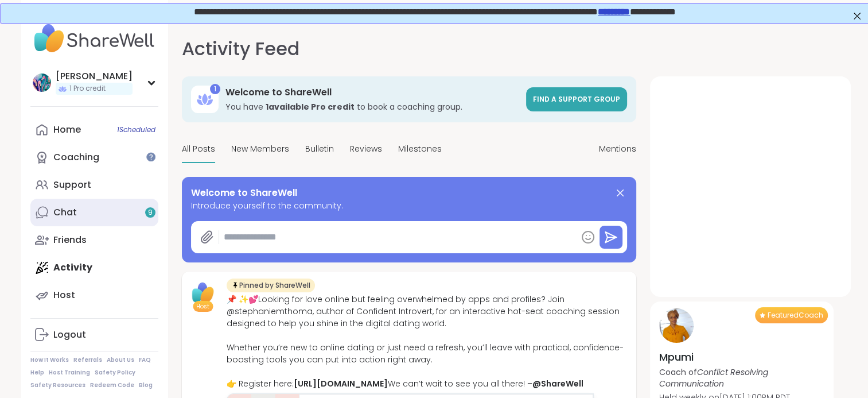  Describe the element at coordinates (121, 360) in the screenshot. I see `a: About Us` at that location.